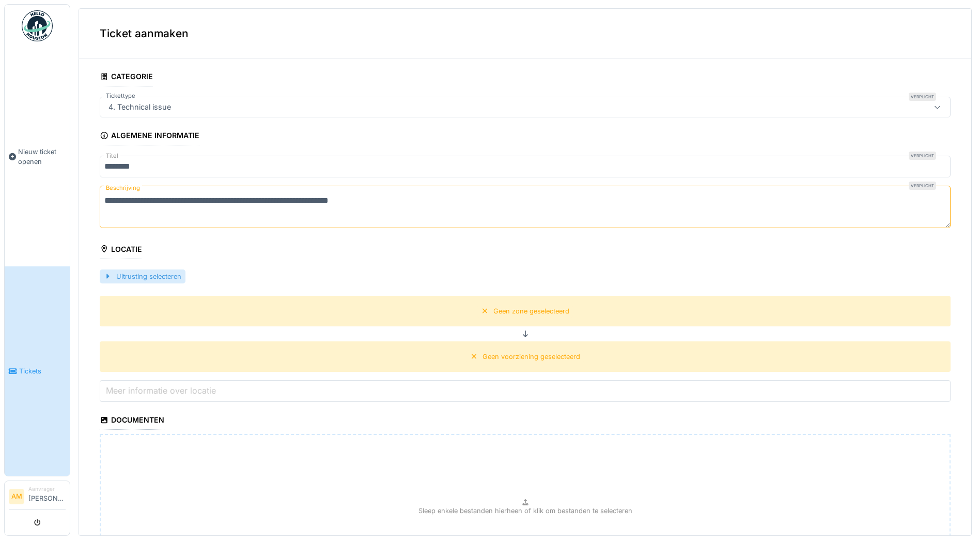 The image size is (980, 540). Describe the element at coordinates (139, 107) in the screenshot. I see `div: 4. Technical issue` at that location.